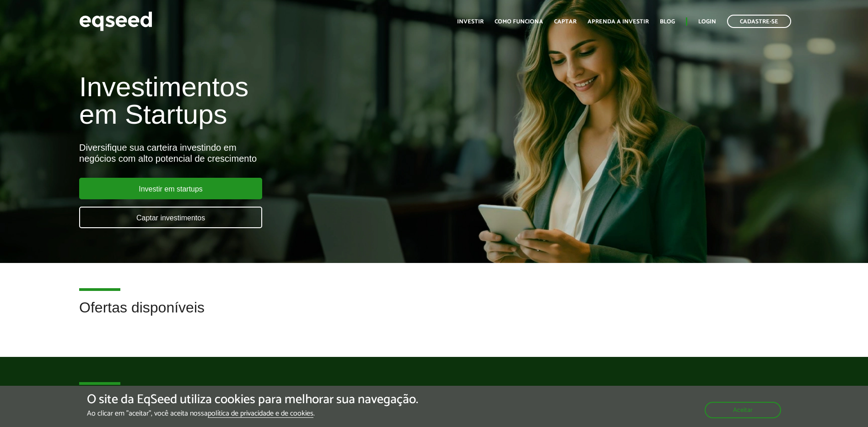 The image size is (868, 427). What do you see at coordinates (519, 22) in the screenshot?
I see `a: Como funciona` at bounding box center [519, 22].